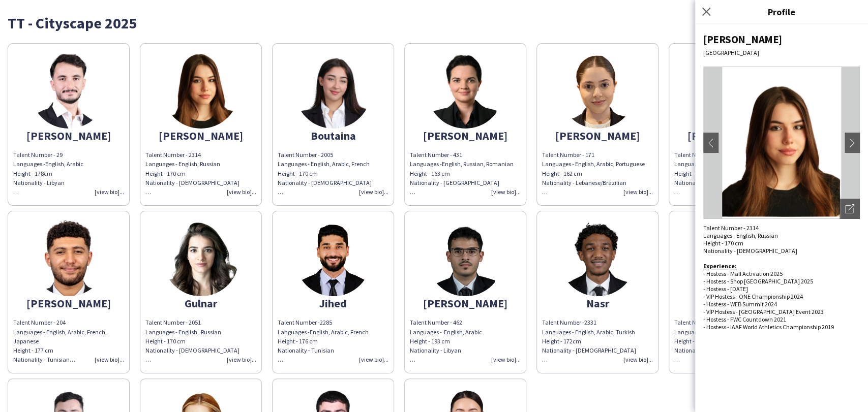 The height and width of the screenshot is (412, 868). I want to click on span: Languages - English, Arabic, so click(446, 332).